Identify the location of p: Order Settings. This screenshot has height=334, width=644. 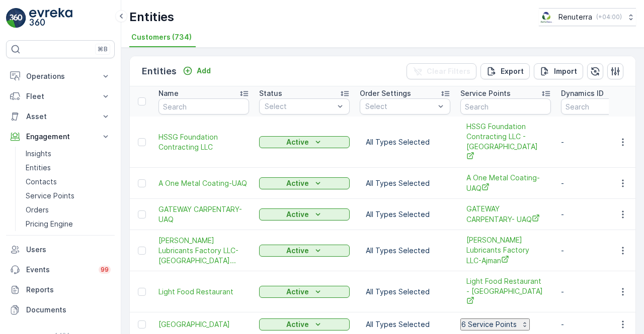
(386, 94).